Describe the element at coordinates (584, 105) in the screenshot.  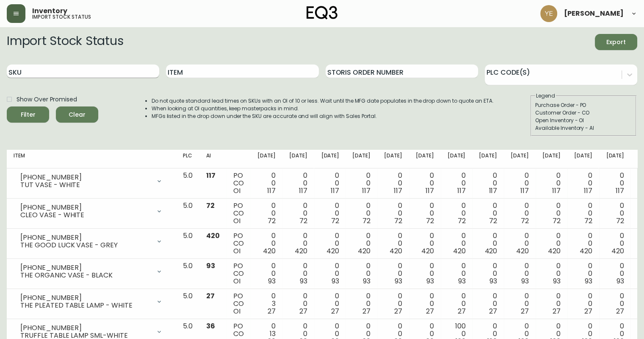
I see `div: Purchase Order - PO` at that location.